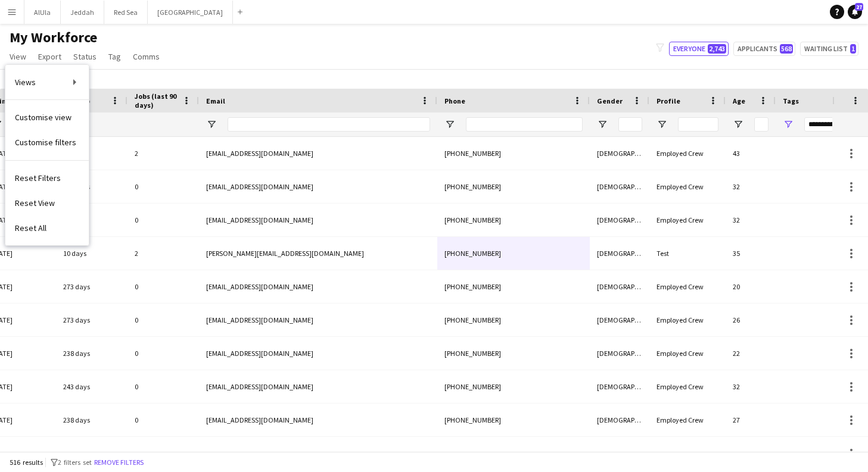 This screenshot has height=472, width=868. What do you see at coordinates (764, 48) in the screenshot?
I see `button: Applicants568` at bounding box center [764, 48].